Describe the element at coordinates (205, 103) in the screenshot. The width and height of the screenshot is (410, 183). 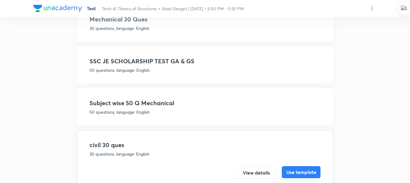
I see `h4: Subject wise 50 Q Mechanical` at that location.